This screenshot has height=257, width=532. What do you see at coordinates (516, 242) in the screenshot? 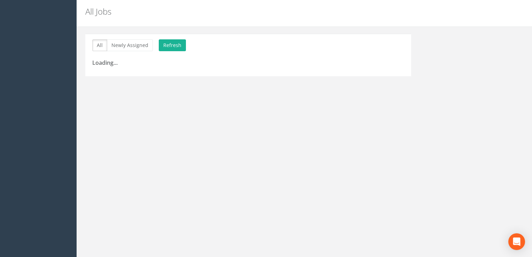
I see `div: Open Intercom Messenger` at bounding box center [516, 242].